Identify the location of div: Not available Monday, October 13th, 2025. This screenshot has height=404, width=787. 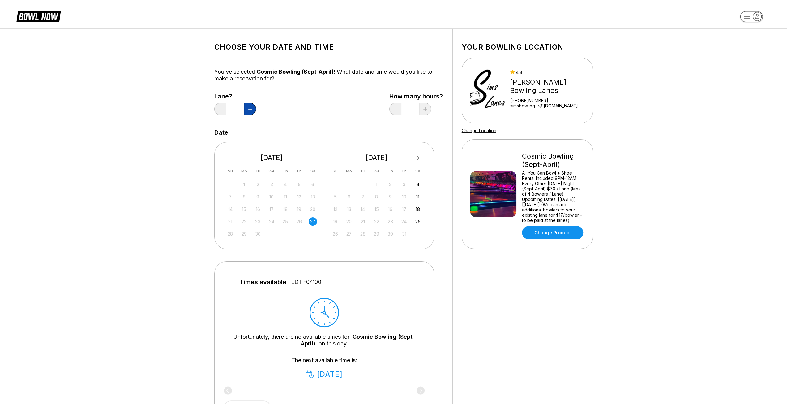
(349, 209).